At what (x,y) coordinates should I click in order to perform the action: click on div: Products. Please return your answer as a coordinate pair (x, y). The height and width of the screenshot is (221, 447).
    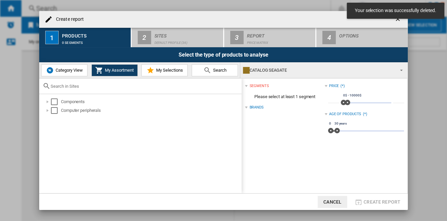
    Looking at the image, I should click on (95, 34).